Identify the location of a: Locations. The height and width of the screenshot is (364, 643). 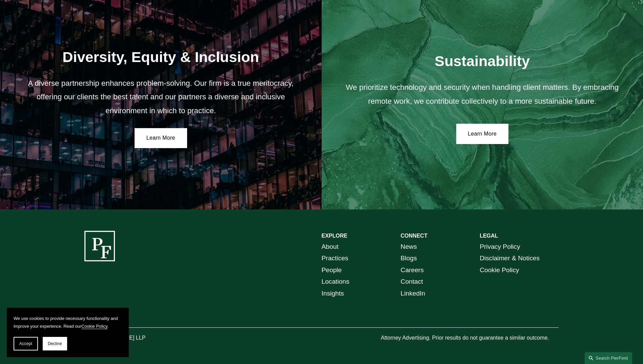
(336, 282).